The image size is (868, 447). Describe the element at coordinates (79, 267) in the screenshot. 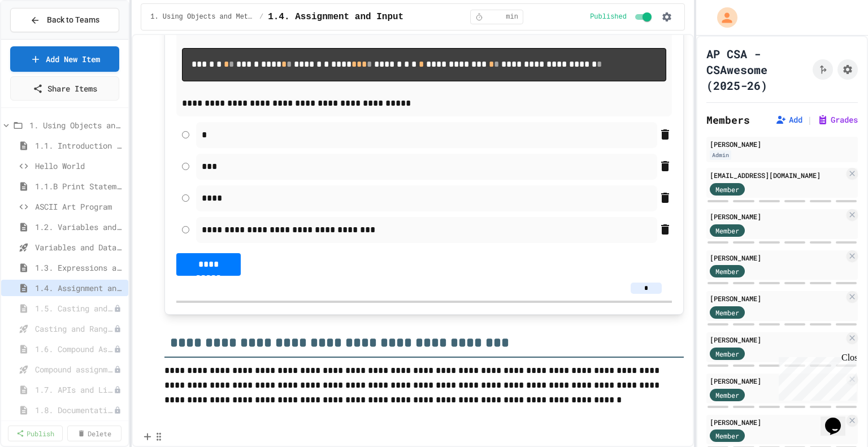

I see `span: 1.3. Expressions and Output [New]` at that location.